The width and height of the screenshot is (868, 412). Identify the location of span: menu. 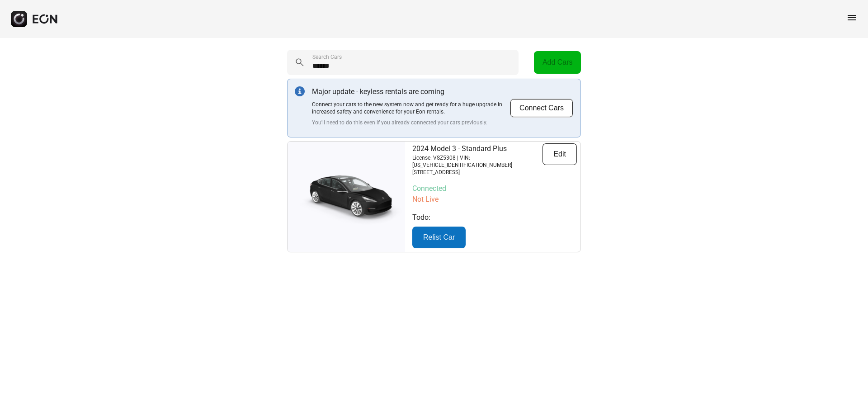
(852, 18).